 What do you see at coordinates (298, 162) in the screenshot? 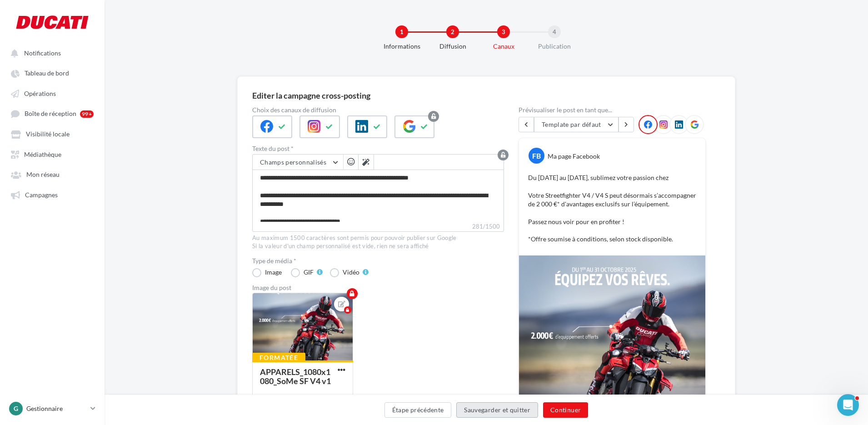
I see `button: Champs personnalisés` at bounding box center [298, 162].